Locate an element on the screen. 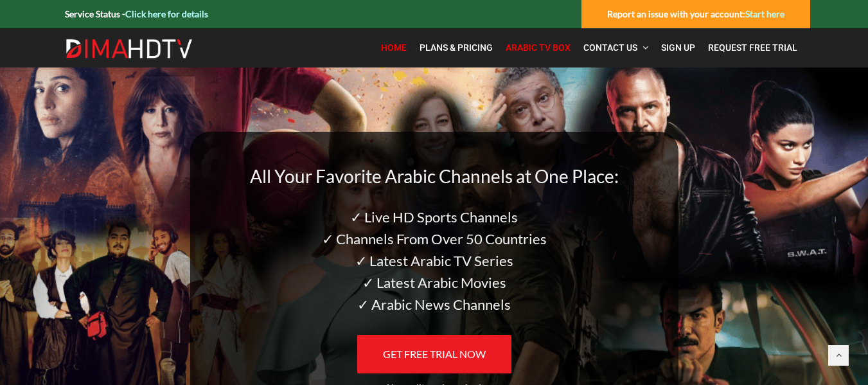  span: ✓ Live HD Sports Channels is located at coordinates (434, 216).